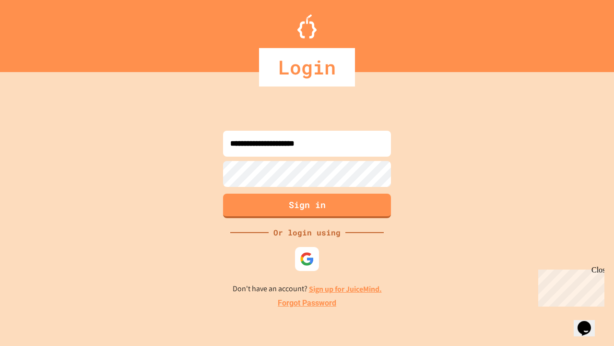 This screenshot has width=614, height=346. What do you see at coordinates (307, 259) in the screenshot?
I see `img: google-icon.svg` at bounding box center [307, 259].